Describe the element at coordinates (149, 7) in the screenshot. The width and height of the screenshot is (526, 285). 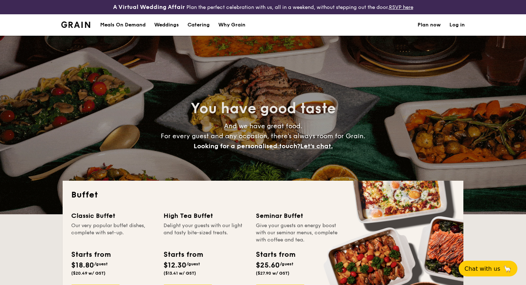
I see `h4: A Virtual Wedding Affair` at that location.